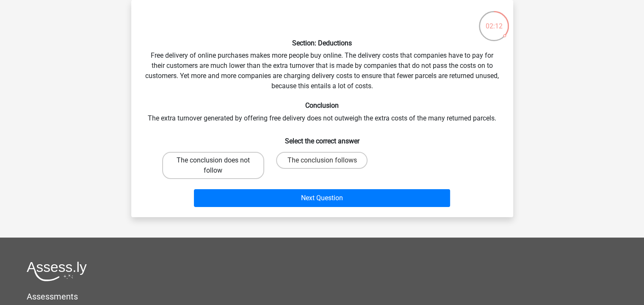  Describe the element at coordinates (213, 166) in the screenshot. I see `label: The conclusion does not follow` at that location.